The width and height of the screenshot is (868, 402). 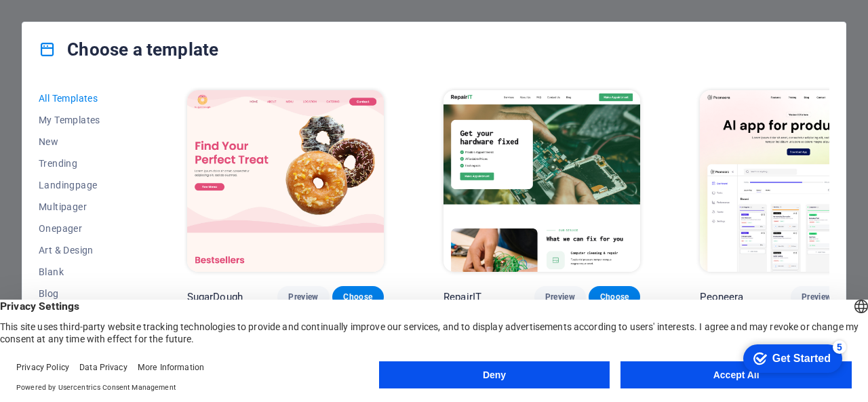 I want to click on span: My Templates, so click(x=83, y=120).